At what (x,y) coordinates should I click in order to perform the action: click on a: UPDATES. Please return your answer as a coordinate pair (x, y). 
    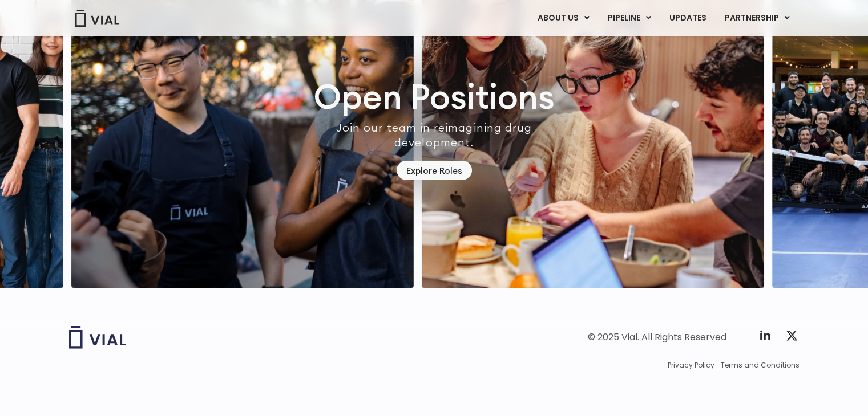
    Looking at the image, I should click on (687, 18).